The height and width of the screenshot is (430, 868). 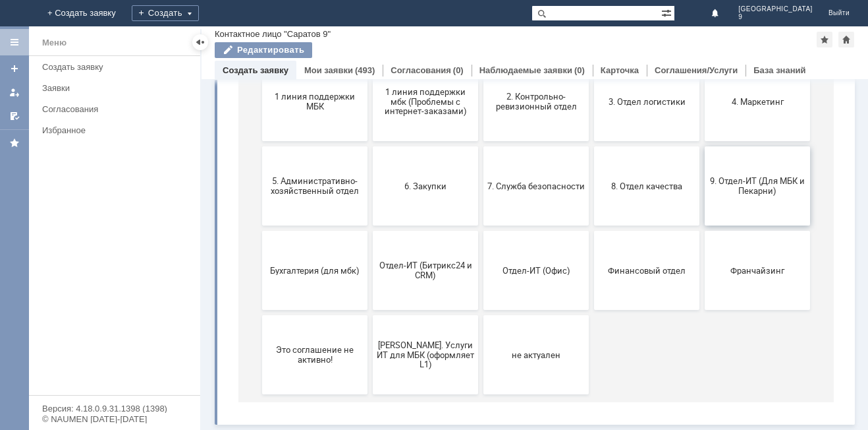 I want to click on a: Соглашения/Услуги, so click(x=696, y=70).